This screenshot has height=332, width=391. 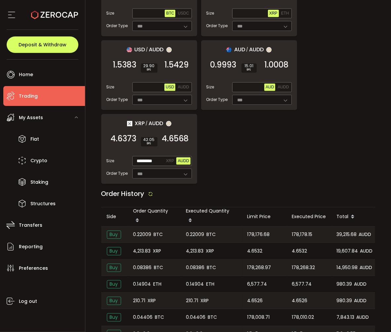 What do you see at coordinates (255, 301) in the screenshot?
I see `span: 4.6526` at bounding box center [255, 301].